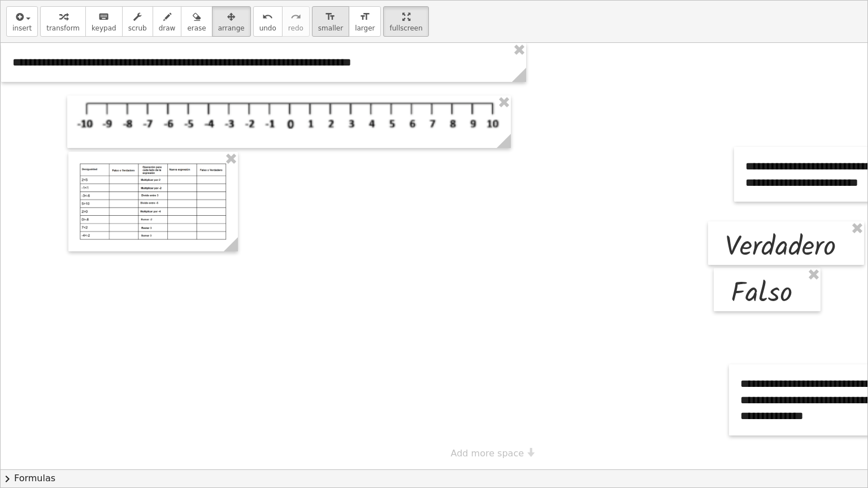 Image resolution: width=868 pixels, height=488 pixels. Describe the element at coordinates (137, 21) in the screenshot. I see `button: scrub` at that location.